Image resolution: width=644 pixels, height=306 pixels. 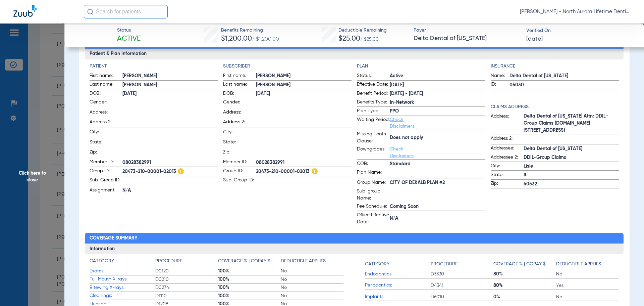 I want to click on span: 08028382991, so click(x=170, y=163).